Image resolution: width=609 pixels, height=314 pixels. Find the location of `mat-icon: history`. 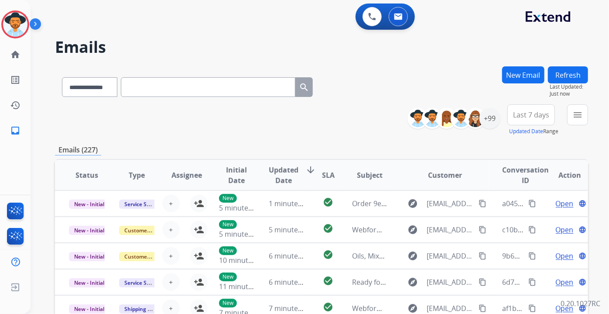

mat-icon: history is located at coordinates (15, 105).